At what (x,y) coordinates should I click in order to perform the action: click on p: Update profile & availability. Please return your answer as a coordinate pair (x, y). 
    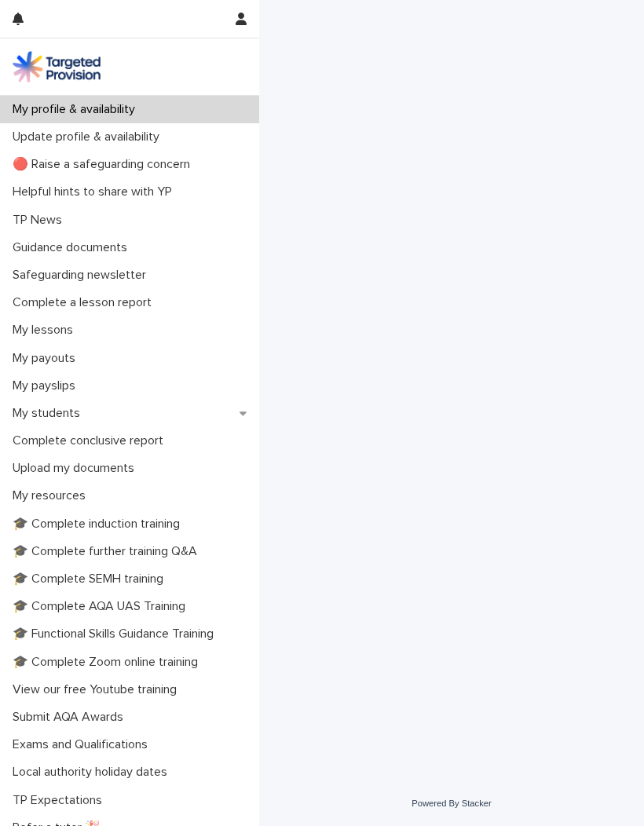
    Looking at the image, I should click on (89, 137).